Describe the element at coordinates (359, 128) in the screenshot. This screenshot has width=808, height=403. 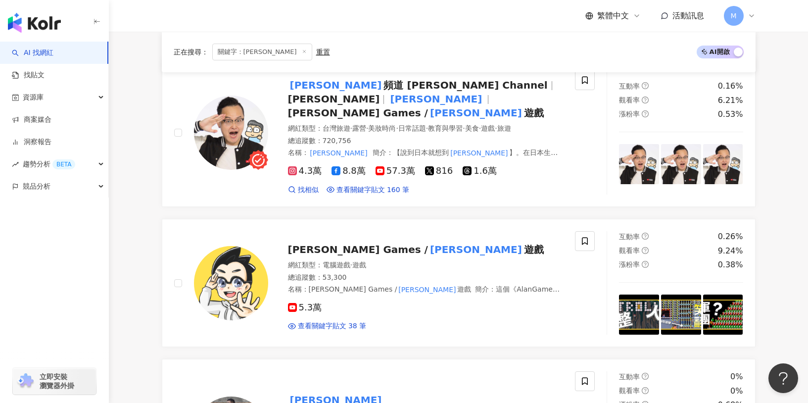
I see `span: 露營` at that location.